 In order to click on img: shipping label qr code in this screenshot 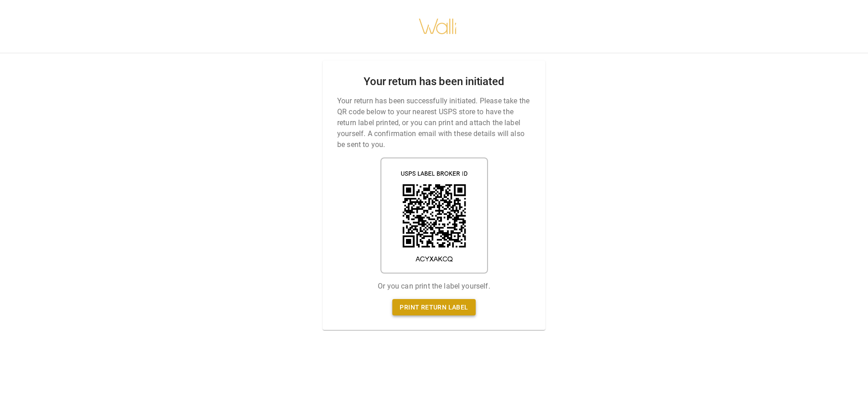, I will do `click(434, 215)`.